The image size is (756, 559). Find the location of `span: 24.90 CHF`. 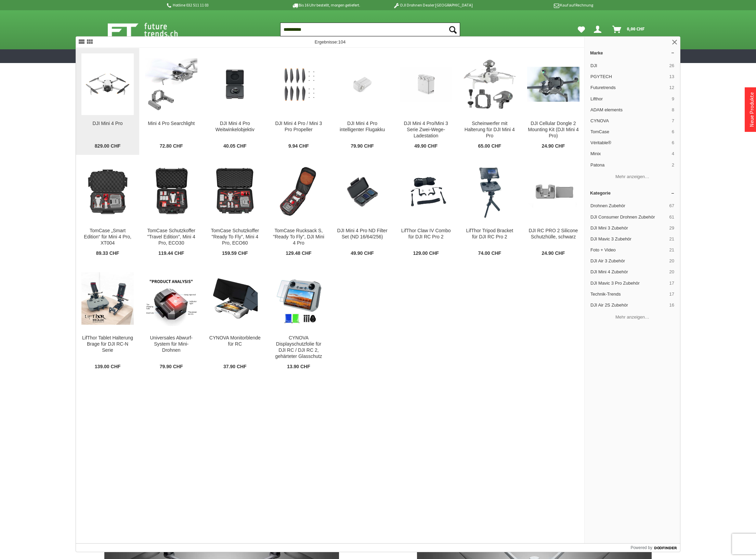

span: 24.90 CHF is located at coordinates (554, 253).